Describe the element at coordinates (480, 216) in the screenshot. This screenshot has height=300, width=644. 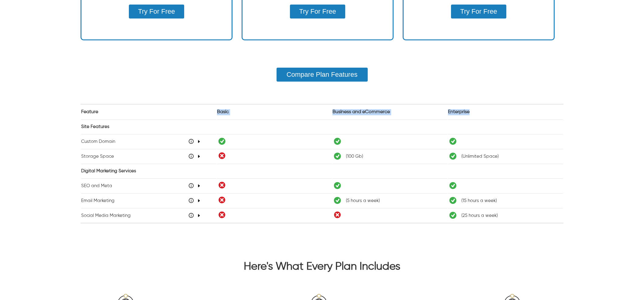
I see `span: ( 25 hours a week )` at that location.